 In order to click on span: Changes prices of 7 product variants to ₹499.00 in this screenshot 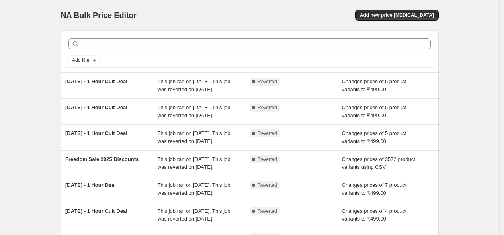, I will do `click(374, 189)`.